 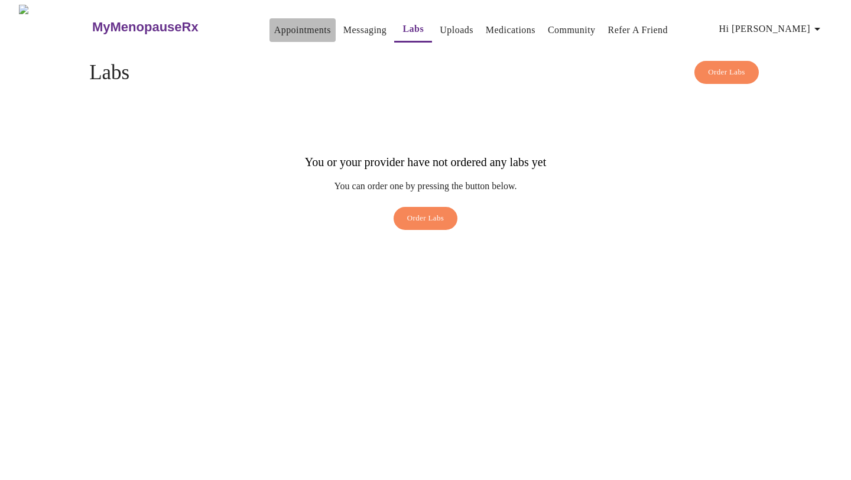 What do you see at coordinates (413, 29) in the screenshot?
I see `a: Labs` at bounding box center [413, 29].